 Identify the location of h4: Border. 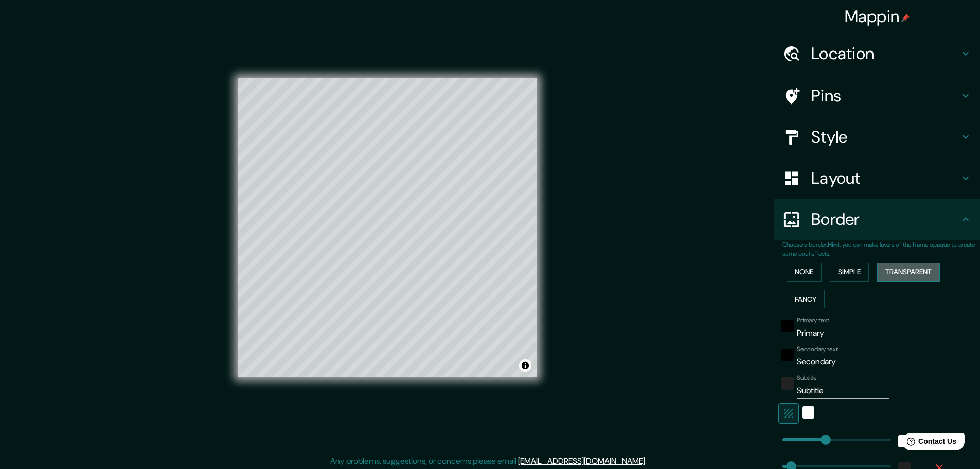
(885, 219).